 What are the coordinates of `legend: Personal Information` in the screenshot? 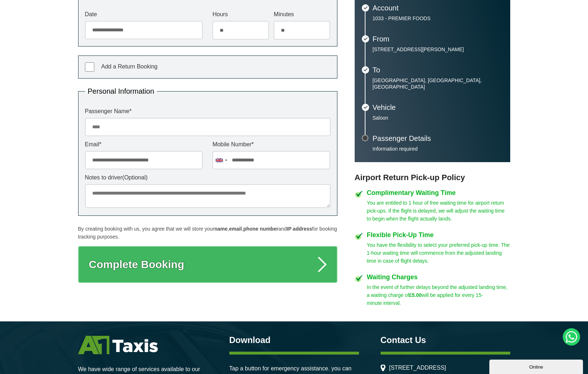 It's located at (121, 91).